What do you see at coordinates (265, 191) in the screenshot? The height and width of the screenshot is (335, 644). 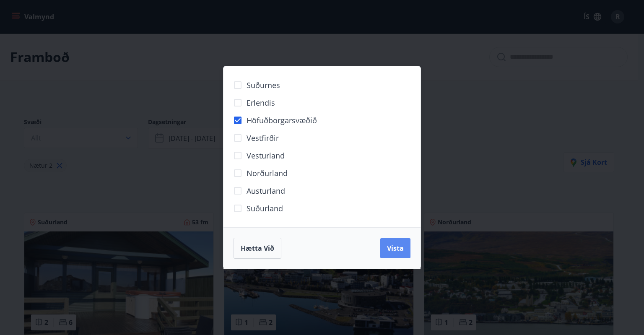 I see `span: Austurland` at bounding box center [265, 191].